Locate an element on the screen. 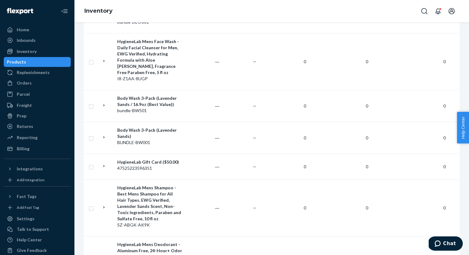 Image resolution: width=469 pixels, height=255 pixels. a: Reporting is located at coordinates (37, 138).